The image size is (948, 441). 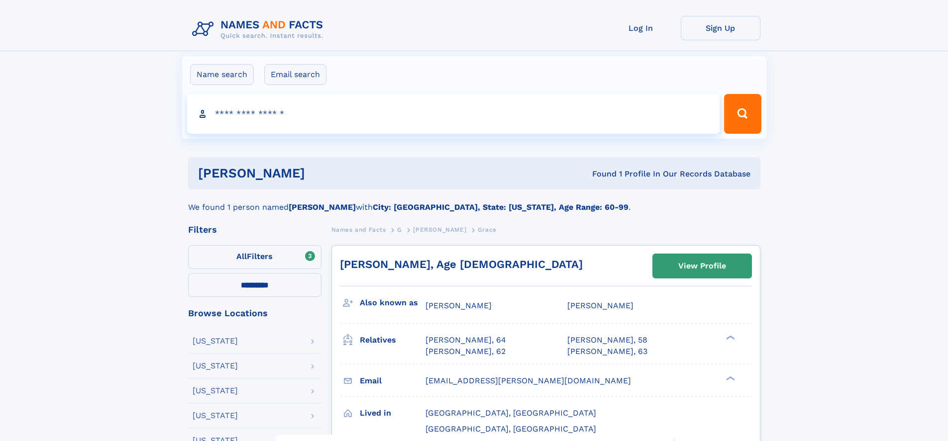 I want to click on h3: Also known as, so click(x=393, y=303).